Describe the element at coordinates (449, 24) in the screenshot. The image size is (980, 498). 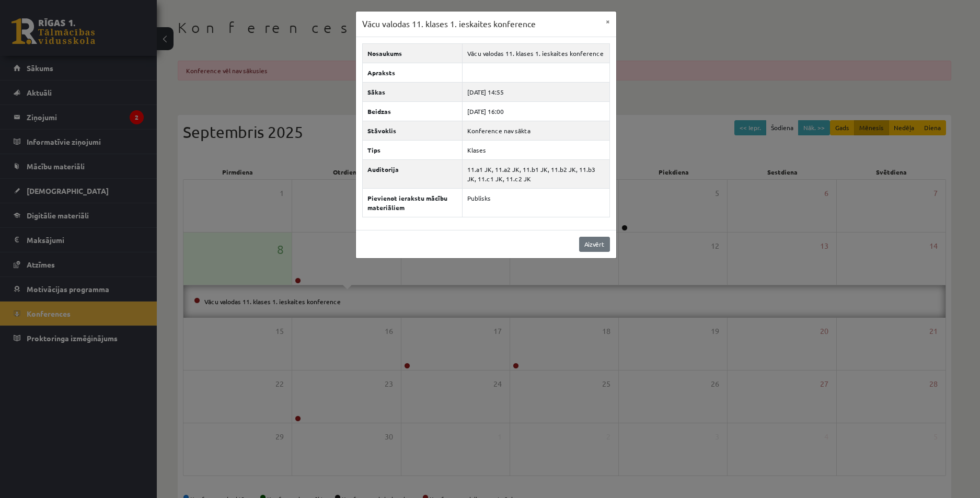
I see `h3: Vācu valodas 11. klases 1. ieskaites konference` at that location.